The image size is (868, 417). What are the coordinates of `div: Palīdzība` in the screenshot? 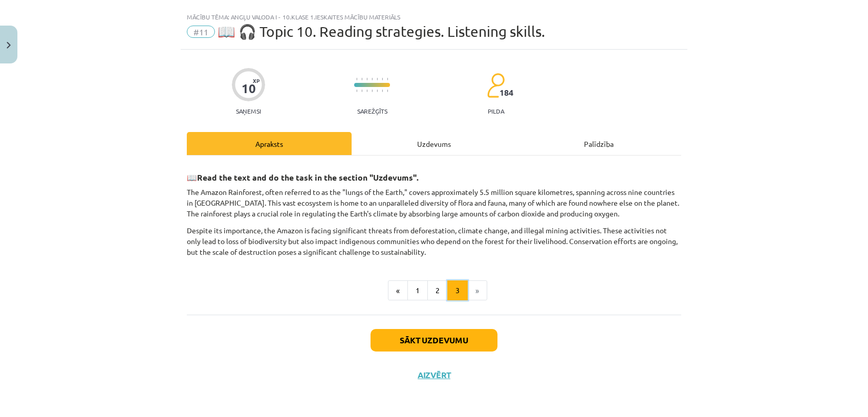 It's located at (599, 143).